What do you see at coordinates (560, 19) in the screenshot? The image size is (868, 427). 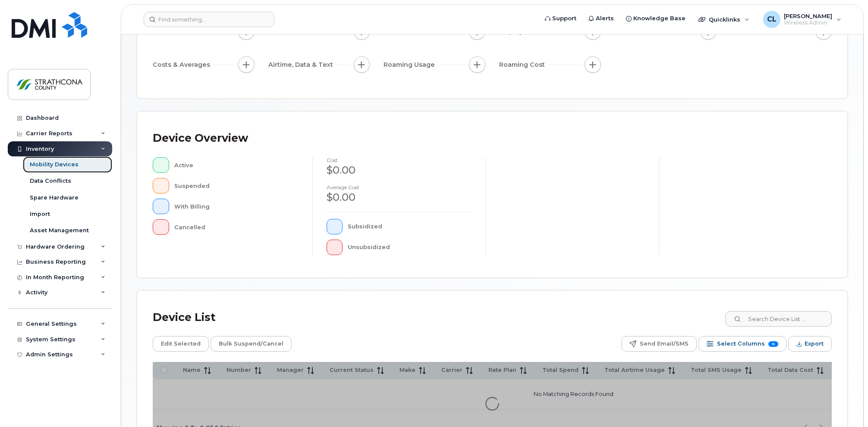 I see `a: Support` at bounding box center [560, 19].